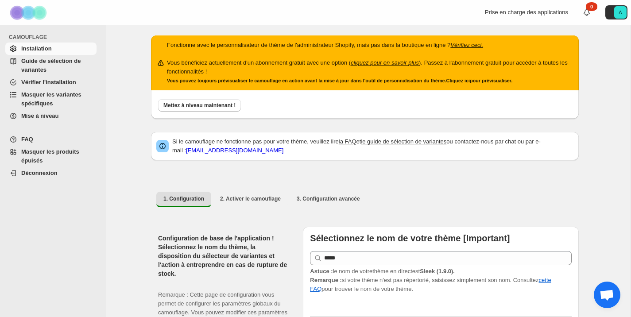 Image resolution: width=631 pixels, height=317 pixels. What do you see at coordinates (607, 295) in the screenshot?
I see `a: Ouvrir le chat` at bounding box center [607, 295].